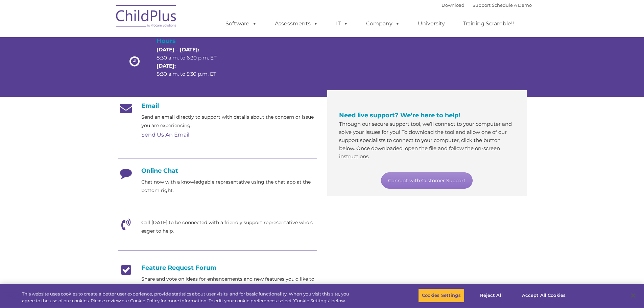 The height and width of the screenshot is (308, 644). What do you see at coordinates (192, 62) in the screenshot?
I see `p: 8:30 a.m. to 6:30 p.m. ET 8:30 a.m. to 5:30 p.m. ET` at bounding box center [192, 62].